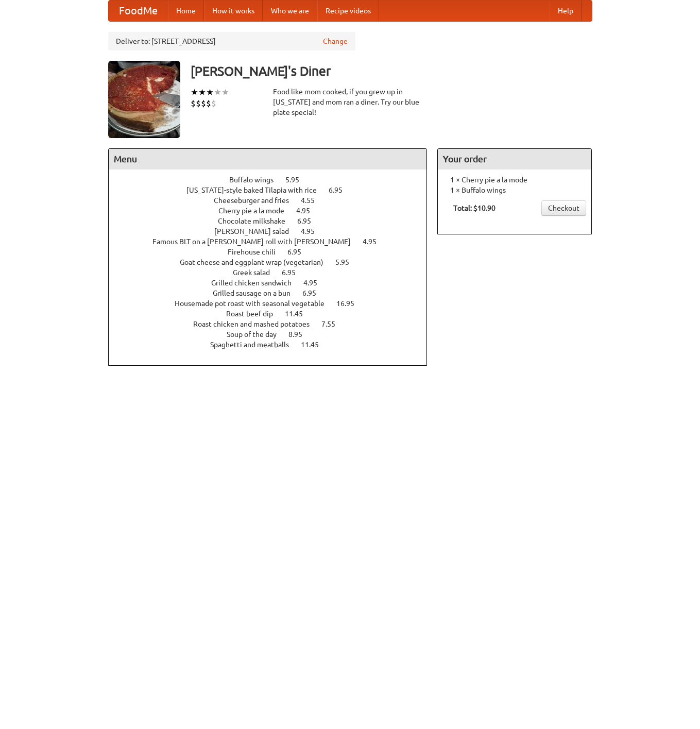  Describe the element at coordinates (273, 200) in the screenshot. I see `a: Cheeseburger and fries 4.55` at that location.